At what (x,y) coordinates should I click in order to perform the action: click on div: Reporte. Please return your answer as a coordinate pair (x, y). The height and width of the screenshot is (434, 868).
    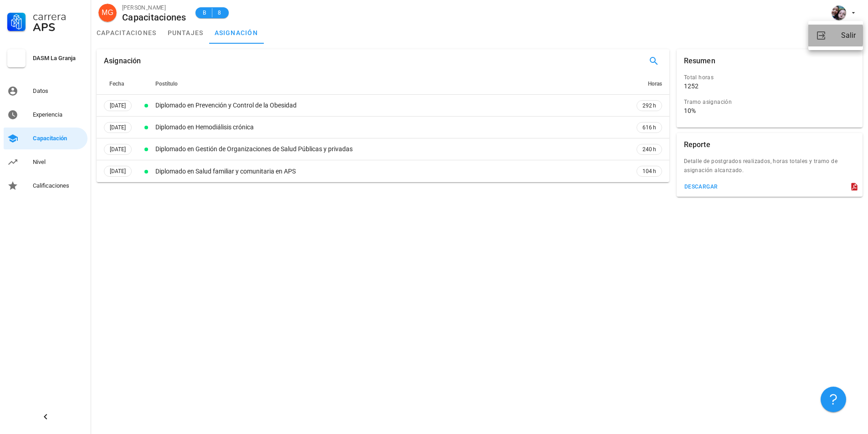
    Looking at the image, I should click on (697, 144).